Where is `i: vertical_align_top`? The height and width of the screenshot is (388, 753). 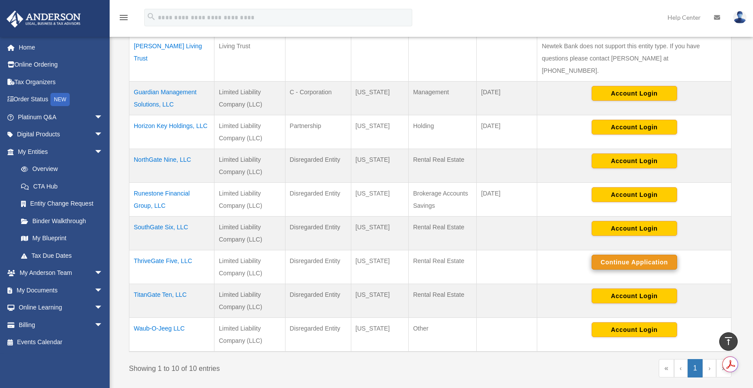
i: vertical_align_top is located at coordinates (728, 341).